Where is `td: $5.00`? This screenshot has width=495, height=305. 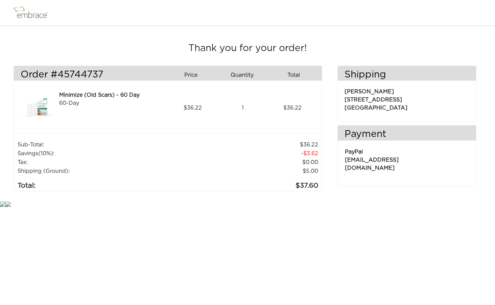
td: $5.00 is located at coordinates (251, 171).